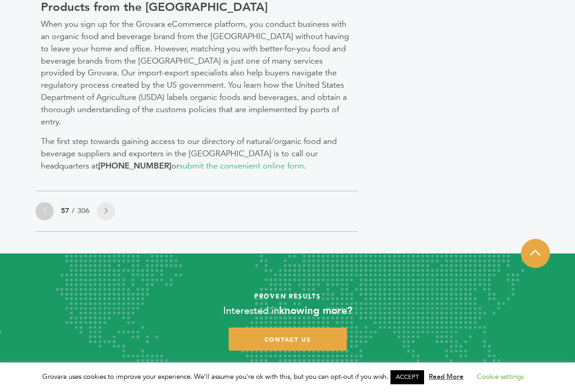 Image resolution: width=575 pixels, height=392 pixels. I want to click on span: Grovara uses cookies to improve your experience. We'll assume you're ok with this, but you can op..., so click(287, 377).